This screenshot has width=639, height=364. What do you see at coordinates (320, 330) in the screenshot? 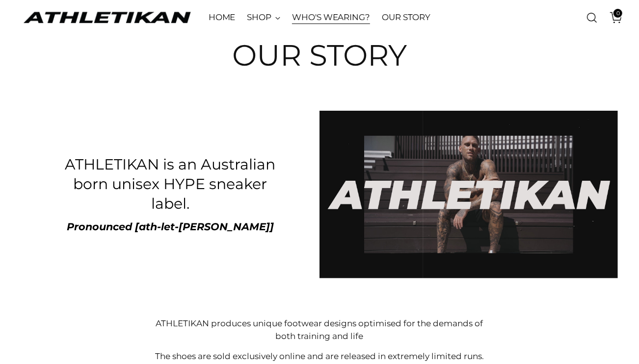
I see `p: ATHLETIKAN produces unique footwear designs optimised for the demands of both training and life` at bounding box center [320, 330].